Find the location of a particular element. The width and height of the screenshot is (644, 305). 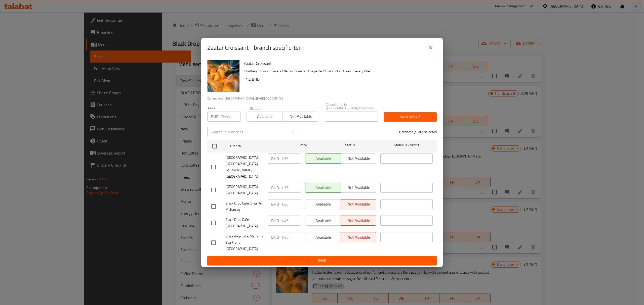

span: Price is located at coordinates (303, 145).